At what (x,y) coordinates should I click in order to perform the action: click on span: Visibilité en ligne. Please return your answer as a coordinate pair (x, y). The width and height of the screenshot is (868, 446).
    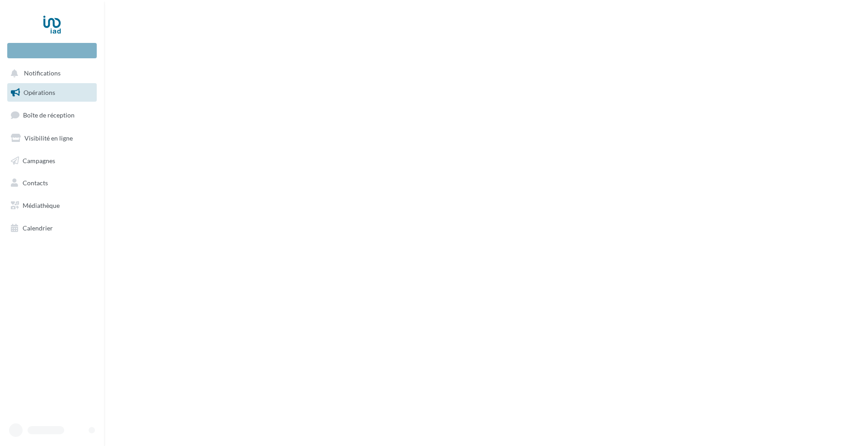
    Looking at the image, I should click on (49, 138).